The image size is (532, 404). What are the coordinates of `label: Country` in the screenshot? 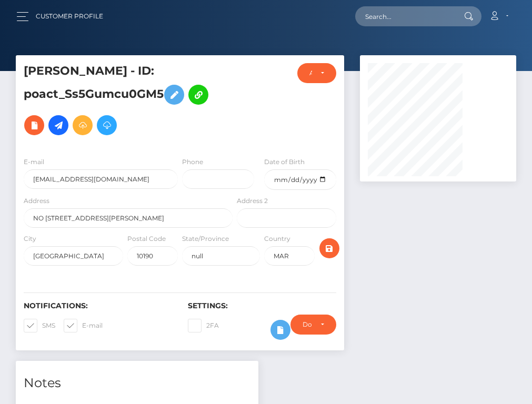 It's located at (277, 239).